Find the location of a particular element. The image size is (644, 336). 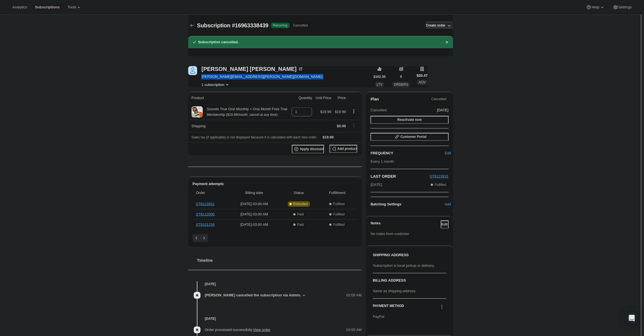

nav: Pagination is located at coordinates (275, 238).